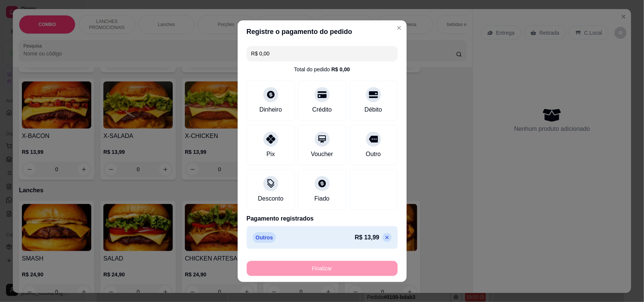  I want to click on div: Desconto, so click(271, 198).